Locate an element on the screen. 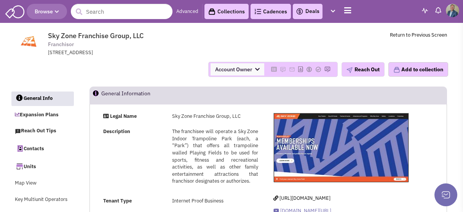 This screenshot has height=212, width=463. img: plane.png is located at coordinates (350, 70).